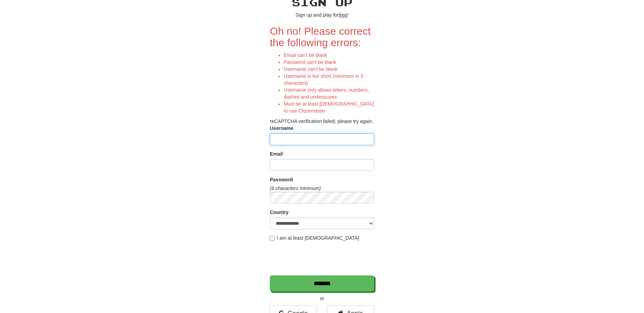 The image size is (644, 313). Describe the element at coordinates (322, 37) in the screenshot. I see `h2: Oh no! Please correct the following errors:` at that location.